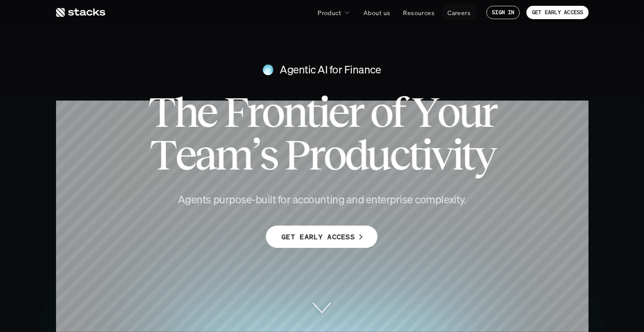 The image size is (644, 332). I want to click on span: P, so click(296, 155).